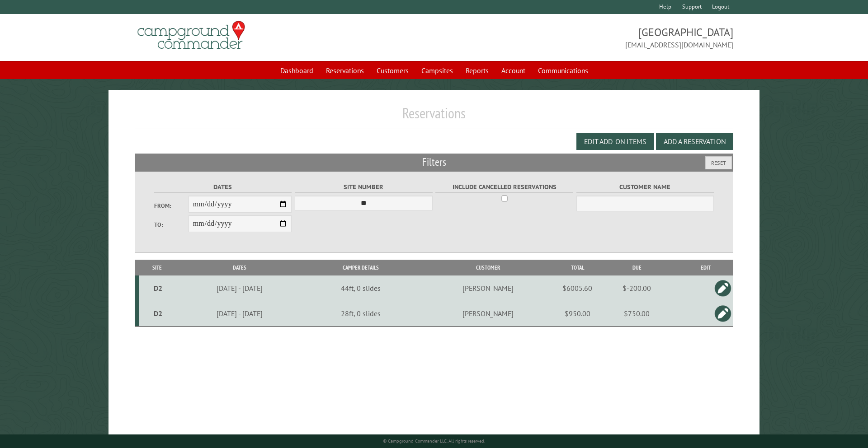 Image resolution: width=868 pixels, height=448 pixels. What do you see at coordinates (718, 163) in the screenshot?
I see `button: Reset` at bounding box center [718, 163].